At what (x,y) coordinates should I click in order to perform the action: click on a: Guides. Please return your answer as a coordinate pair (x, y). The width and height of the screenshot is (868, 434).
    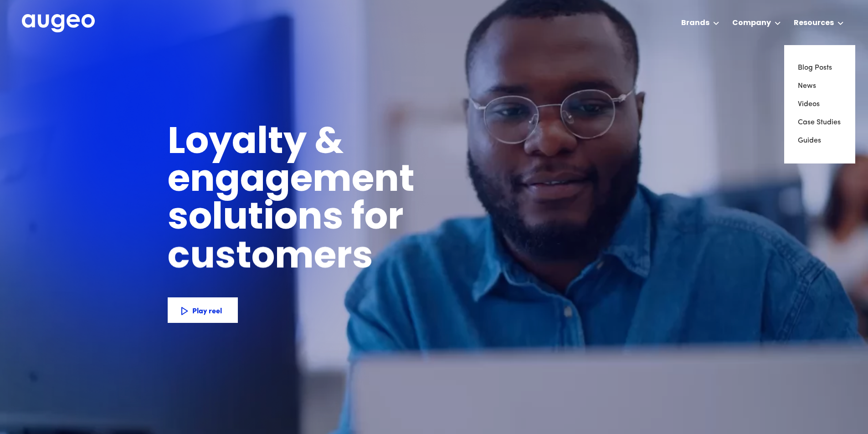
    Looking at the image, I should click on (820, 141).